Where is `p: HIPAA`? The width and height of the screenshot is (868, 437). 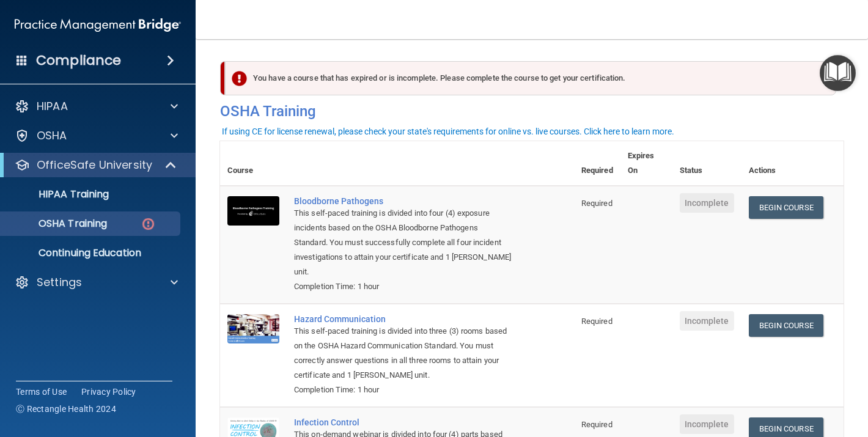 p: HIPAA is located at coordinates (52, 106).